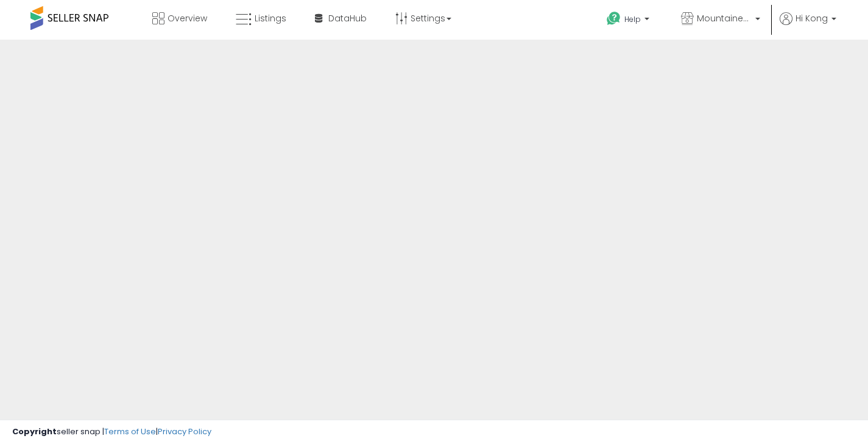 The image size is (868, 444). I want to click on a: Terms of Use, so click(130, 431).